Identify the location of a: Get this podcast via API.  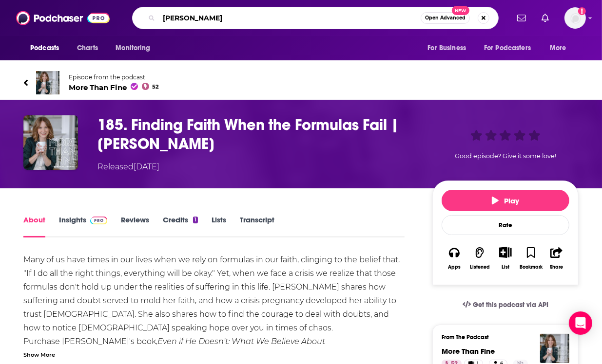
(505, 305).